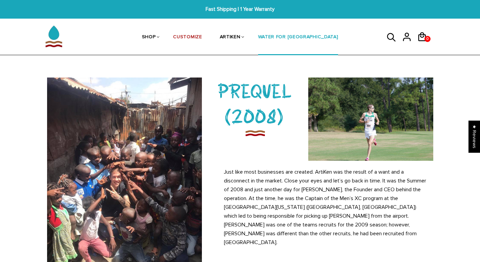 This screenshot has width=480, height=262. What do you see at coordinates (255, 133) in the screenshot?
I see `img: imgboder_100x.png` at bounding box center [255, 133].